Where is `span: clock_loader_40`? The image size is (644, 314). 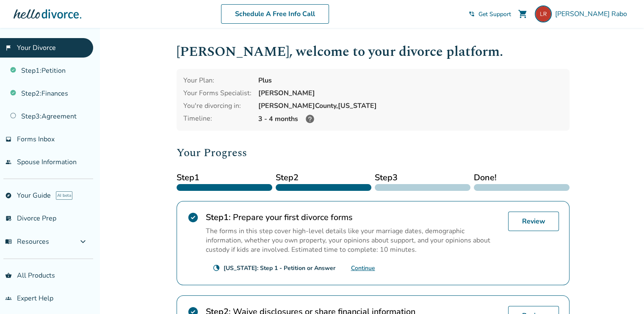 span: clock_loader_40 is located at coordinates (217, 268).